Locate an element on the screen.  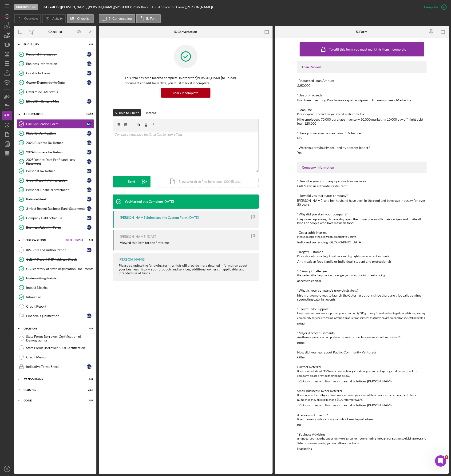
div: Decision is located at coordinates (52, 328).